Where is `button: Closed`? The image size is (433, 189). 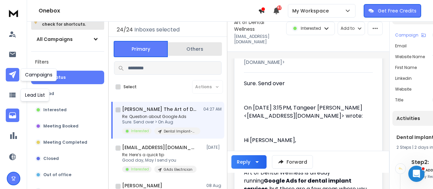 button: Closed is located at coordinates (68, 159).